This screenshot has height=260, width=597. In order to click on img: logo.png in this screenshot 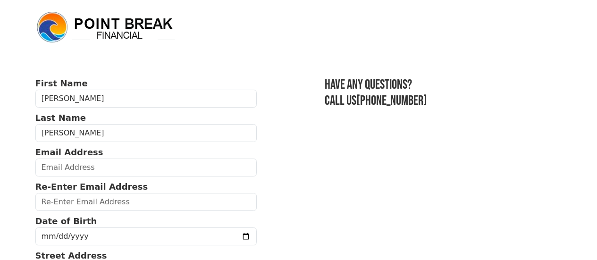, I will do `click(106, 27)`.